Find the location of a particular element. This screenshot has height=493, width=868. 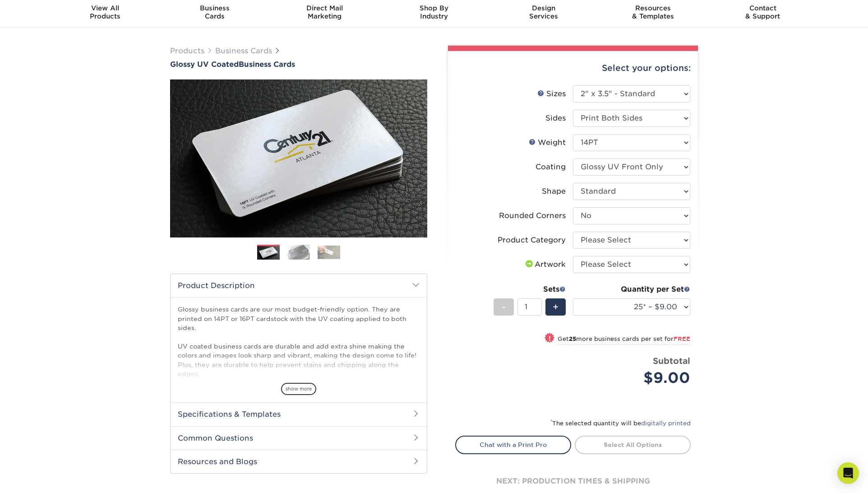

div: Sets is located at coordinates (530, 289).